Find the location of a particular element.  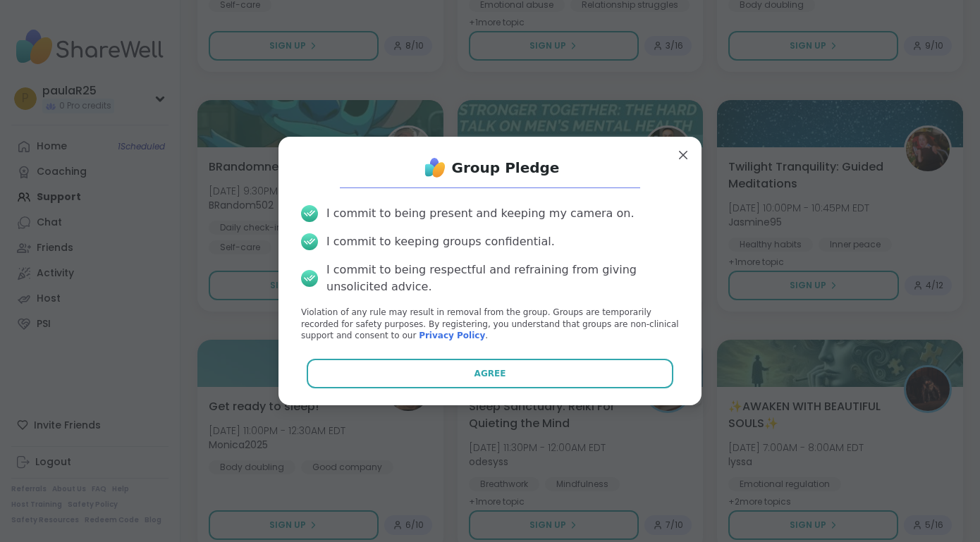

p: Violation of any rule may result in removal from the group. Groups are temporarily recorded for s... is located at coordinates (490, 324).